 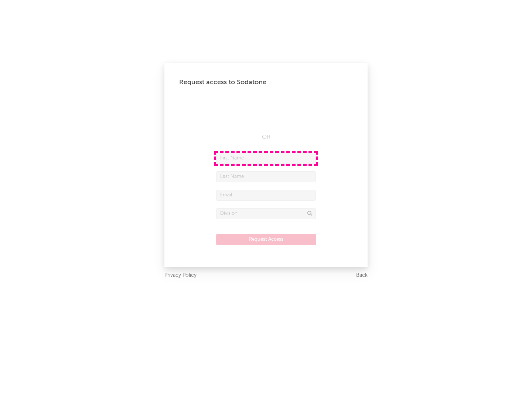 I want to click on a: Privacy Policy, so click(x=180, y=276).